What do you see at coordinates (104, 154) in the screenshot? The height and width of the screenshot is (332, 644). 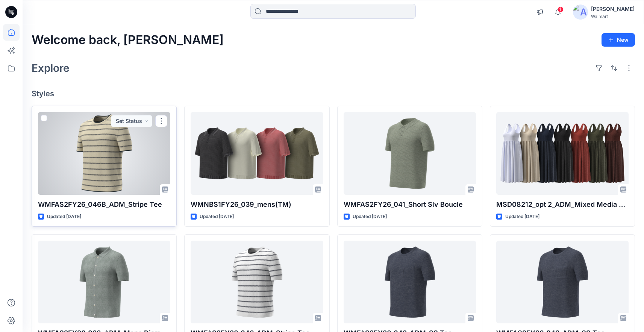 I see `a: WMFAS2FY26_046B_ADM_Stripe Tee` at bounding box center [104, 154].